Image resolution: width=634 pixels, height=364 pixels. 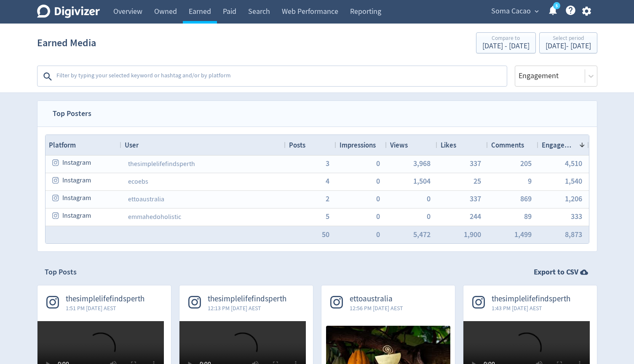 What do you see at coordinates (514, 11) in the screenshot?
I see `button: Soma Cacao` at bounding box center [514, 11].